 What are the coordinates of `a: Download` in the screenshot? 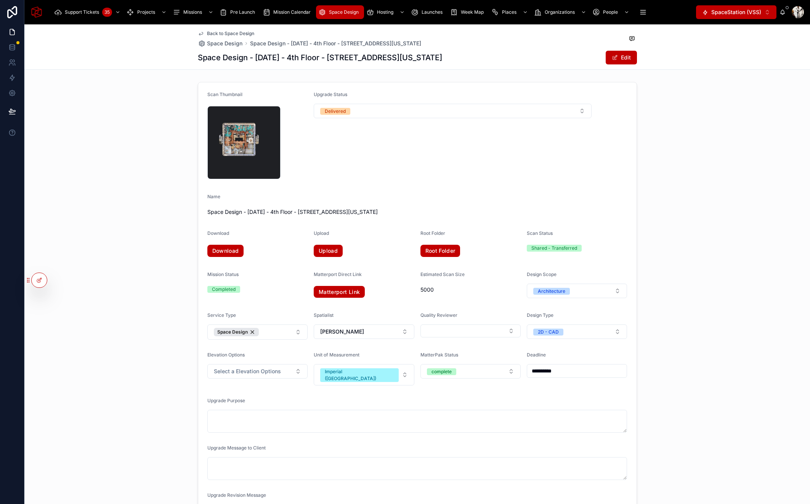 It's located at (226, 251).